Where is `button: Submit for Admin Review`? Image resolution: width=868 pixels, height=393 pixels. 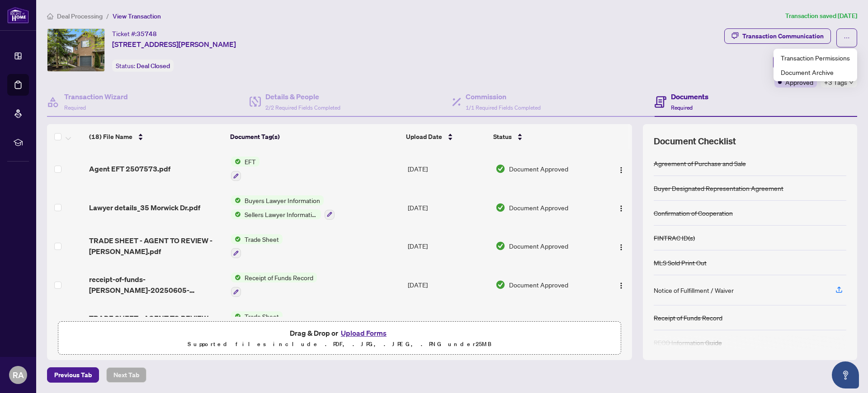
button: Submit for Admin Review is located at coordinates (815, 62).